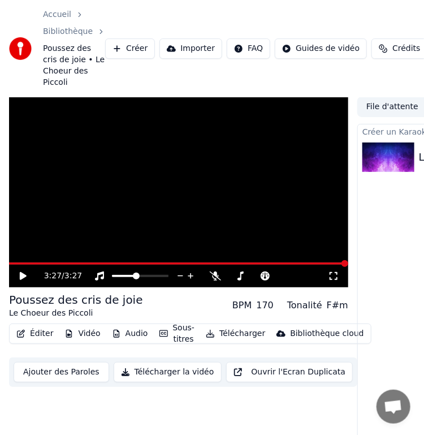  Describe the element at coordinates (235, 333) in the screenshot. I see `button: Télécharger` at that location.